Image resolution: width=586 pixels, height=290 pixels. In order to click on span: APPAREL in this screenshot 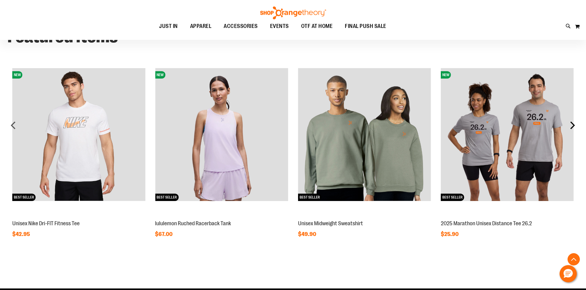, I will do `click(201, 26)`.